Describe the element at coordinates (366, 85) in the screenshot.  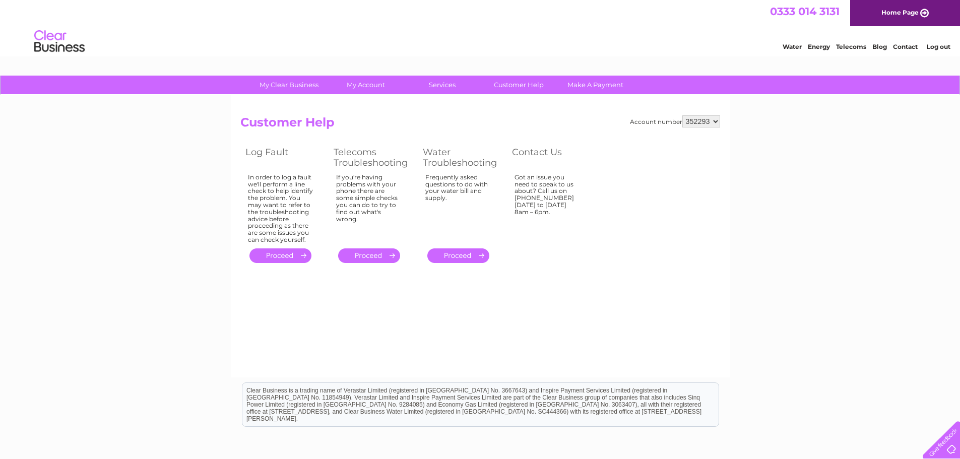
I see `a: My Account` at that location.